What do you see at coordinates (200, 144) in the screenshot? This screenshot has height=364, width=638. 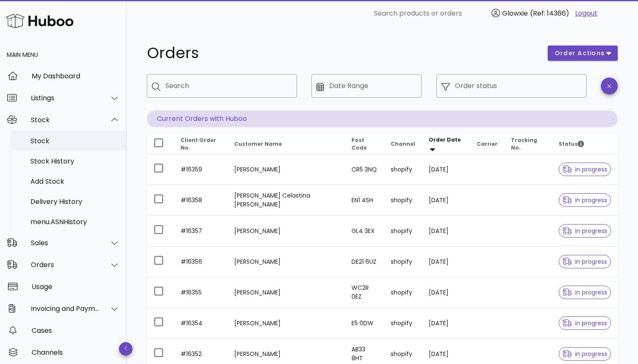 I see `th: Client Order No.` at bounding box center [200, 144].